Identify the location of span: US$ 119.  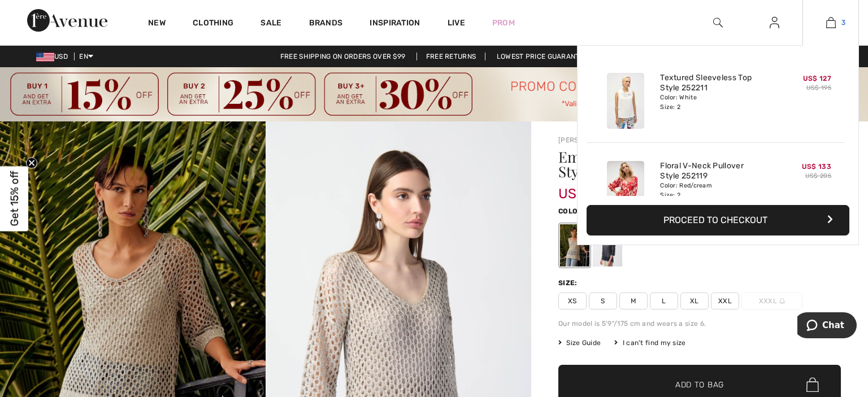
(583, 188).